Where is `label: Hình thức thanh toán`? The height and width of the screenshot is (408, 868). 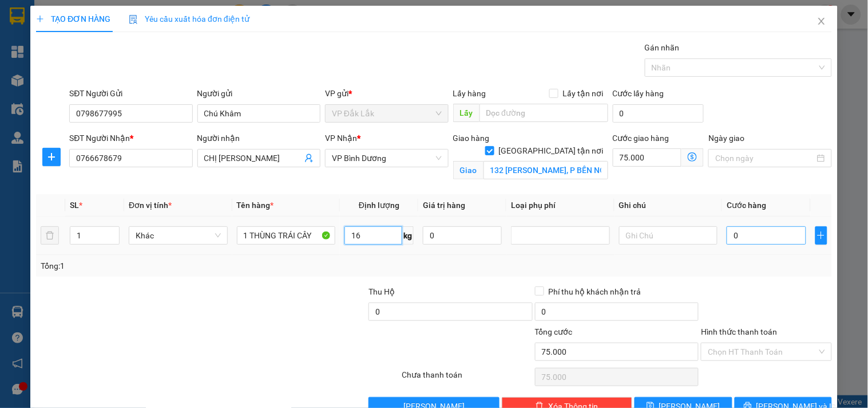
label: Hình thức thanh toán is located at coordinates (738, 331).